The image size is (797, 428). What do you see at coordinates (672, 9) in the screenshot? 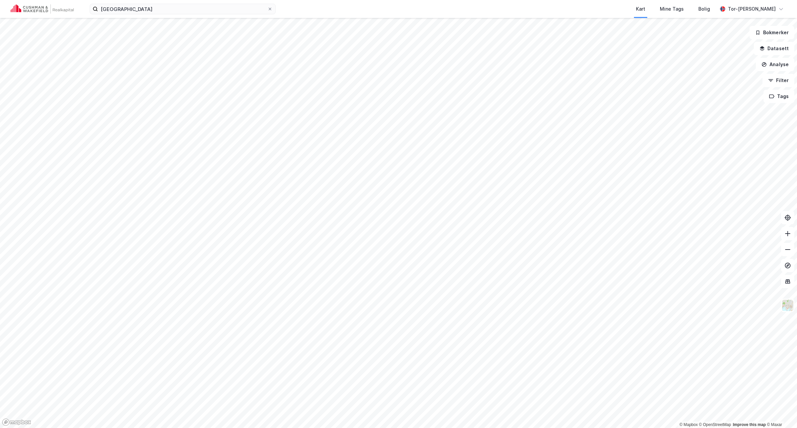
I see `div: Mine Tags` at bounding box center [672, 9].